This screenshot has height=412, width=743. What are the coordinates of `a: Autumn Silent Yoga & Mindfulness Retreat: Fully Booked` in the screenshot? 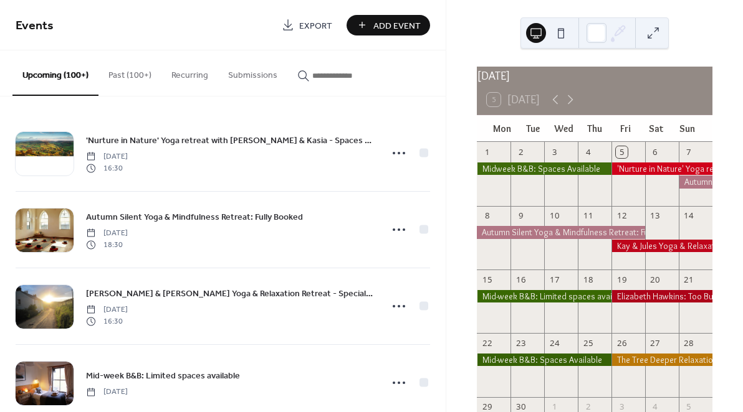 It's located at (194, 217).